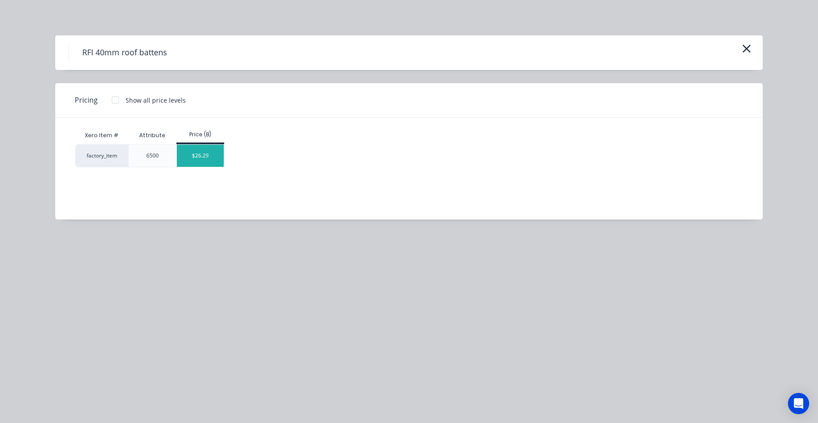  What do you see at coordinates (156, 100) in the screenshot?
I see `div: Show all price levels` at bounding box center [156, 100].